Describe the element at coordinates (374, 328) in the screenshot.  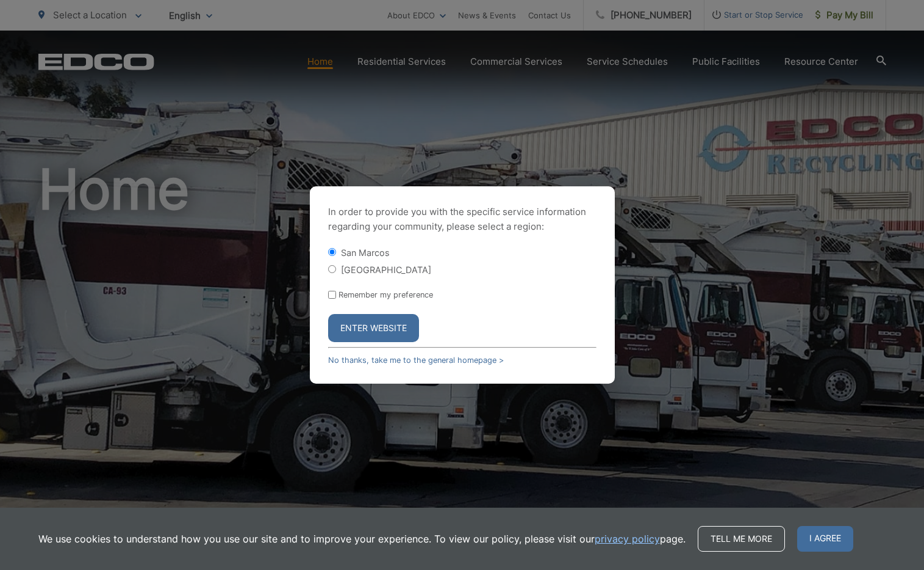
I see `button: Enter Website` at that location.